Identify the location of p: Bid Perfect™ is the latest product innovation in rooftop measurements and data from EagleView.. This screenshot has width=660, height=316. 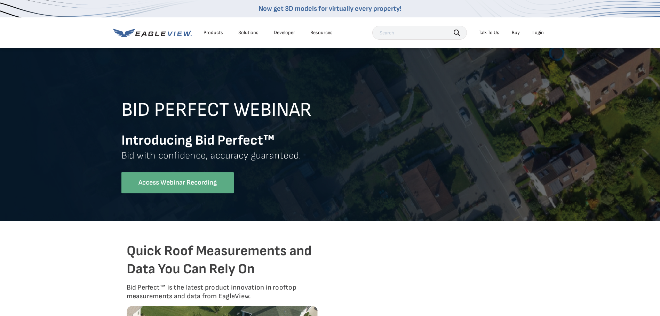
(222, 292).